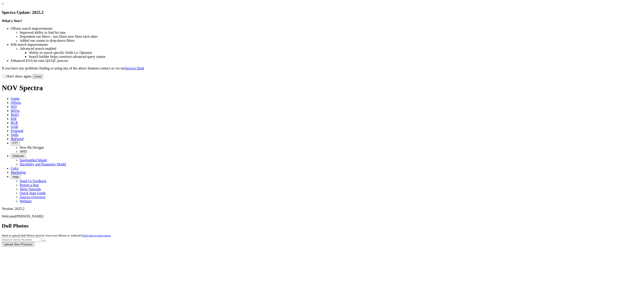 Image resolution: width=644 pixels, height=305 pixels. Describe the element at coordinates (12, 21) in the screenshot. I see `strong: What's New?` at that location.